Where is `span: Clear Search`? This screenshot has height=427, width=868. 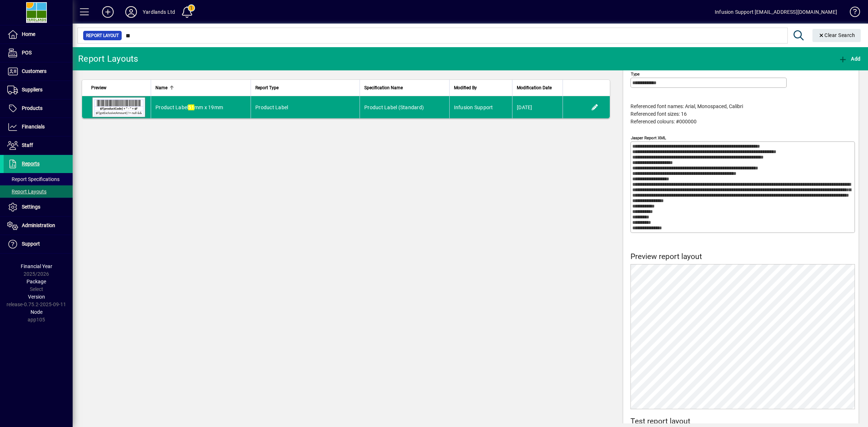 span: Clear Search is located at coordinates (836, 36).